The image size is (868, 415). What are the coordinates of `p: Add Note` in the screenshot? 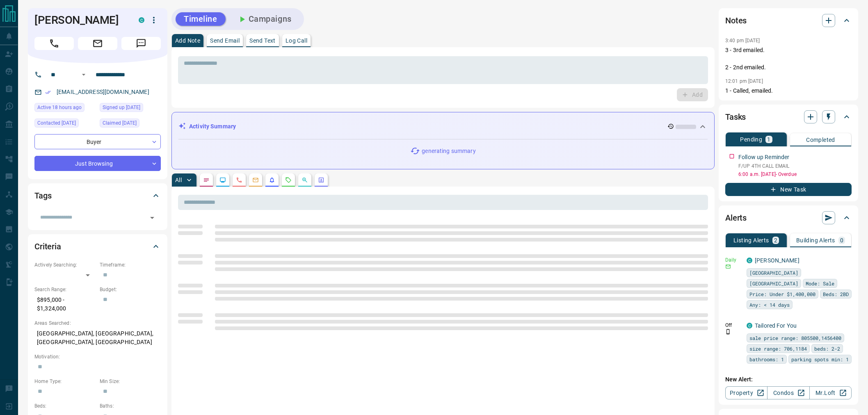 It's located at (187, 41).